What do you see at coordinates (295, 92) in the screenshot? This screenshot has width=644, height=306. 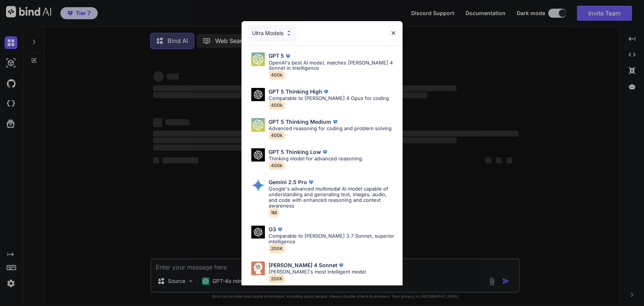 I see `p: GPT 5 Thinking High` at bounding box center [295, 92].